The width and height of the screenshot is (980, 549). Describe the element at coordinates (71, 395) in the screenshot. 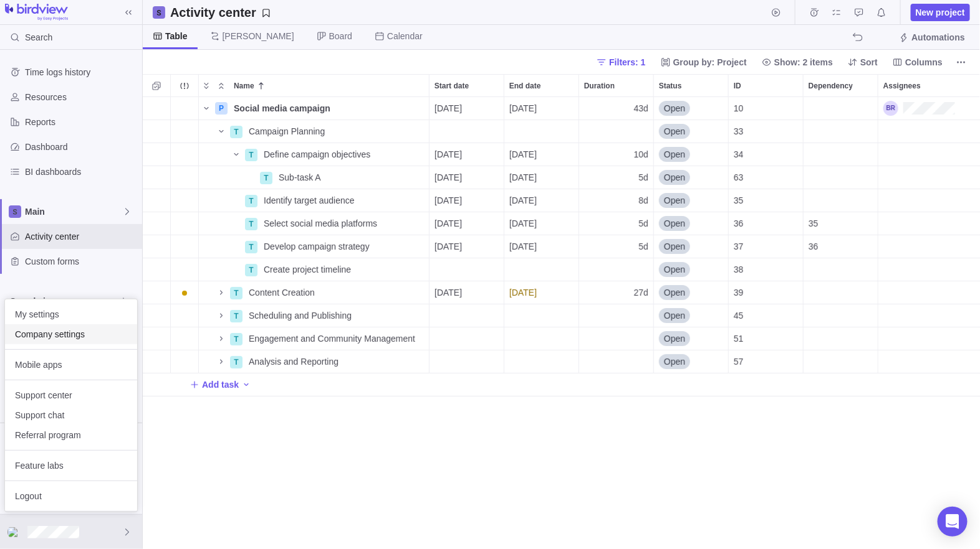

I see `a: Support center` at that location.